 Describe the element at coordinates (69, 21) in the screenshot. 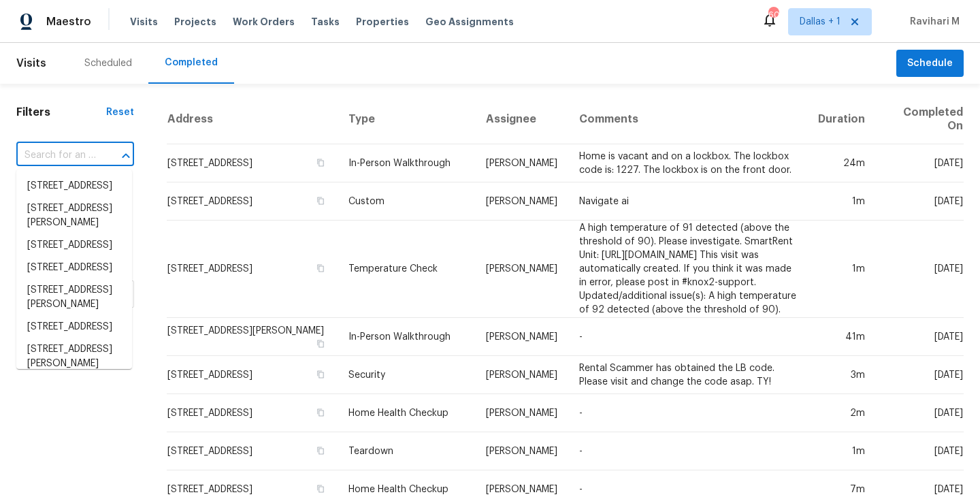

I see `span: Maestro` at that location.